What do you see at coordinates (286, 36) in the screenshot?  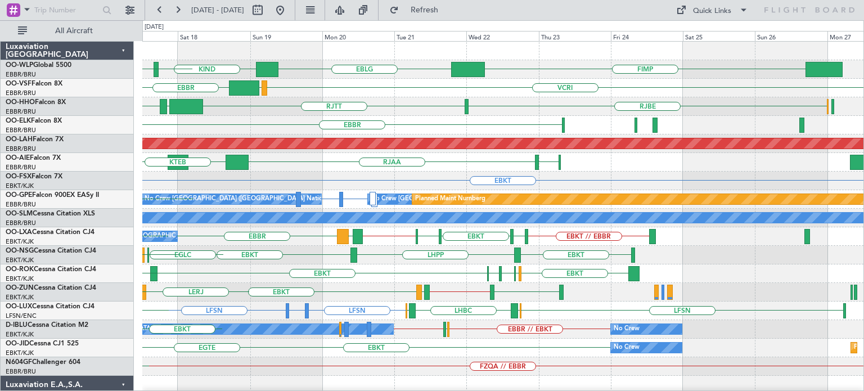 I see `div: Sun 19` at bounding box center [286, 36].